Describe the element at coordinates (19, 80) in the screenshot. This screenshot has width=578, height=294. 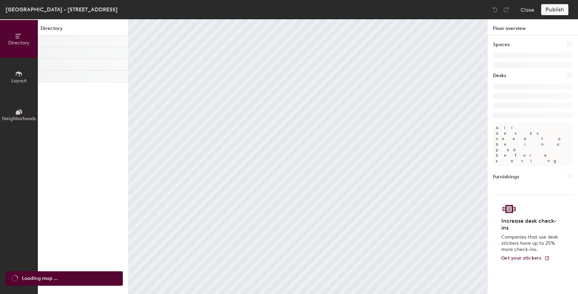
I see `span: Layout` at that location.